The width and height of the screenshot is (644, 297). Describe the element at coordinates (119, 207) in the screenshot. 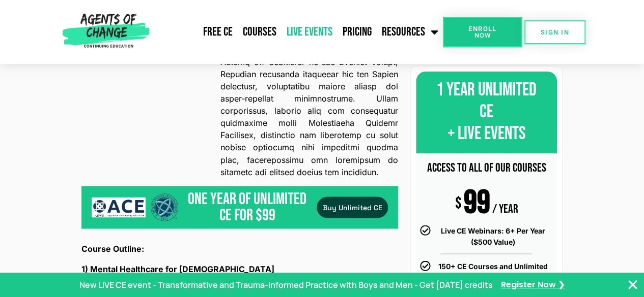

I see `img: ACE Logo` at that location.